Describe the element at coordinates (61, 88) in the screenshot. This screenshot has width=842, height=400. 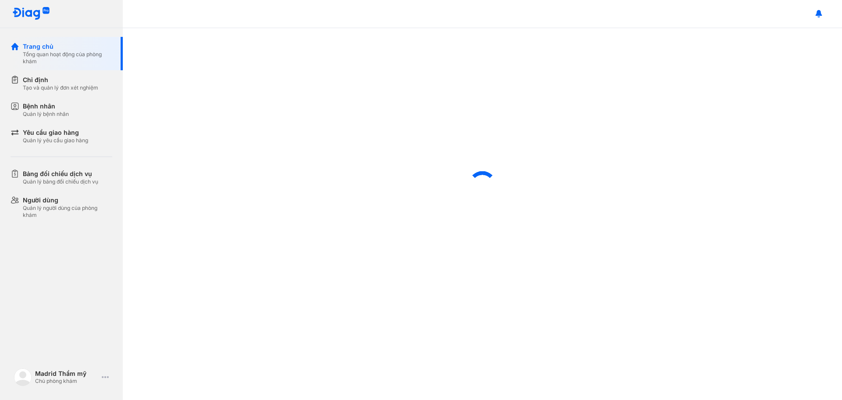
I see `div: Tạo và quản lý đơn xét nghiệm` at that location.